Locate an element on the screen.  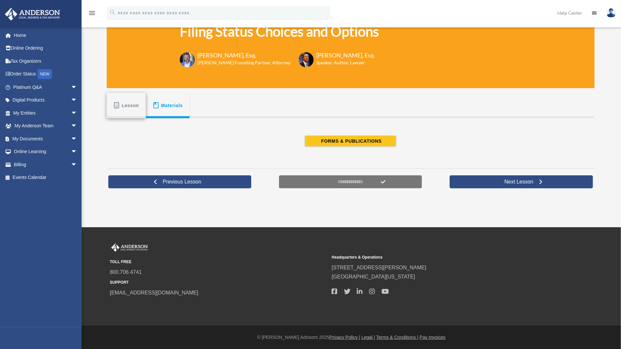
a: Order StatusNEW is located at coordinates (46, 74).